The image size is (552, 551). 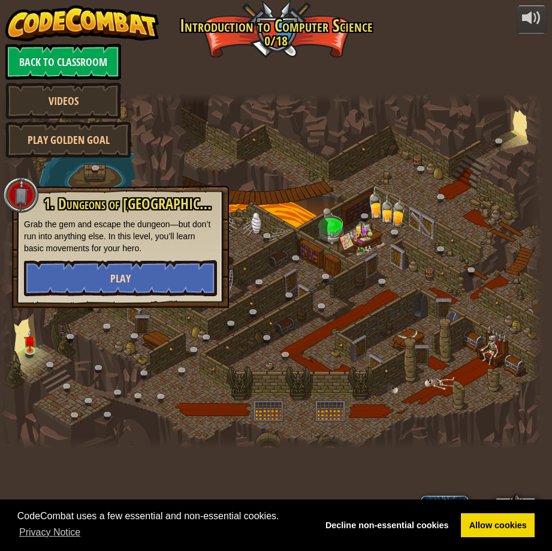 What do you see at coordinates (68, 140) in the screenshot?
I see `a: Play Golden Goal` at bounding box center [68, 140].